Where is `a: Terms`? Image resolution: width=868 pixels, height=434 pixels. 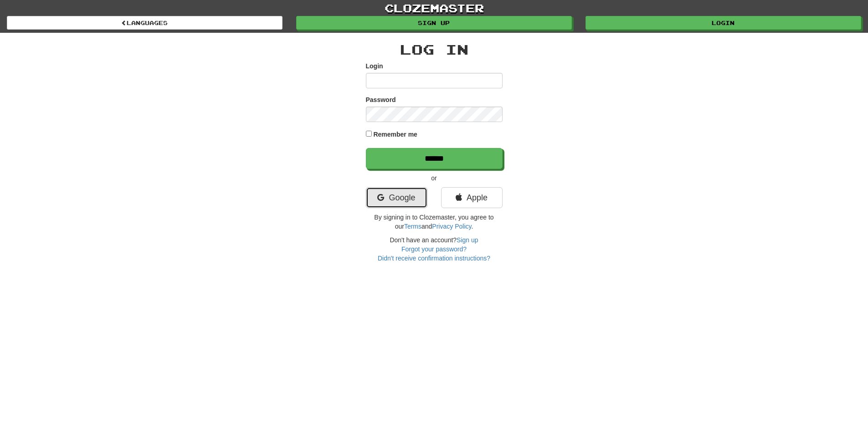 a: Terms is located at coordinates (413, 226).